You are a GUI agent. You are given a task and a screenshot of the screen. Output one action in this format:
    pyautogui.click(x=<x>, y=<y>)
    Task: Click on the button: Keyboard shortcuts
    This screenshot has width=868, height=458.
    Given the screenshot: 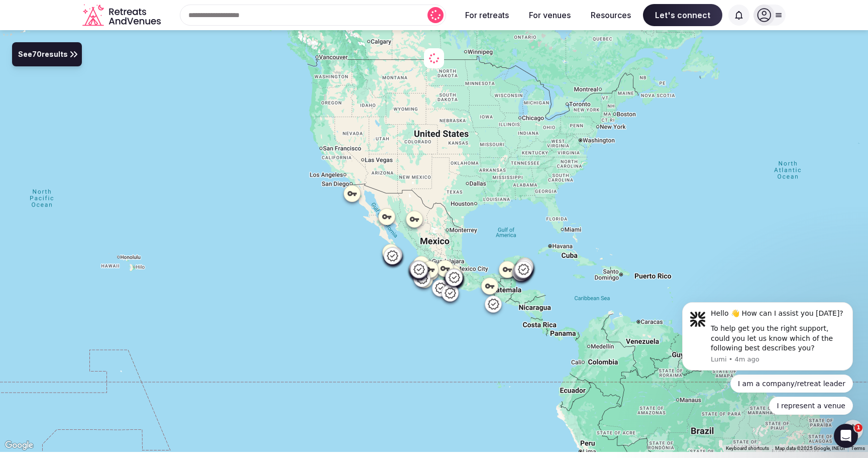 What is the action you would take?
    pyautogui.click(x=747, y=448)
    